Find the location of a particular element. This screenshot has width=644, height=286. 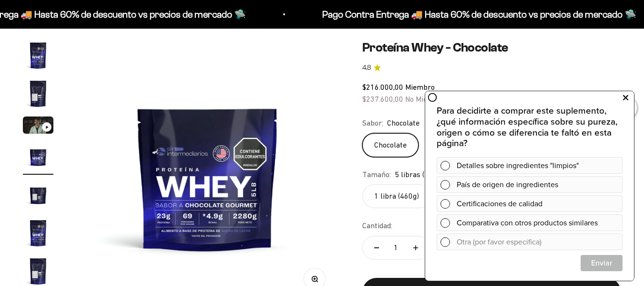

legend: Sabor: is located at coordinates (373, 123).